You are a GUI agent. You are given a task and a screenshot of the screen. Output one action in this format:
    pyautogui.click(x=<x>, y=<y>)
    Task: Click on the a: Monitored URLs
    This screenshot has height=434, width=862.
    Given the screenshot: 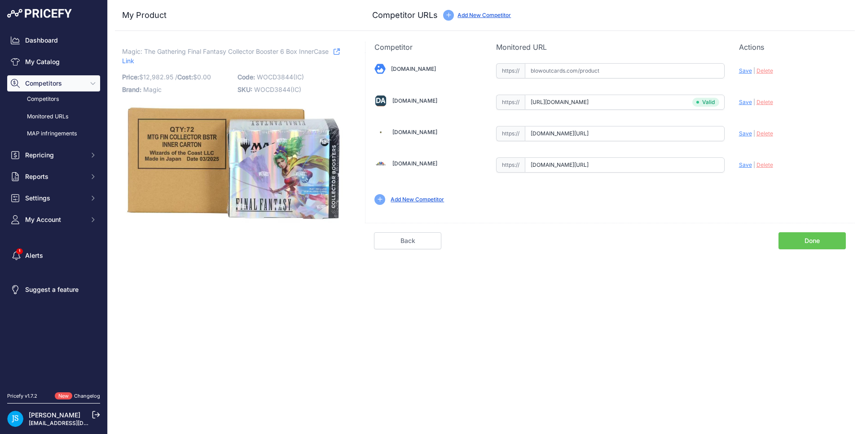 What is the action you would take?
    pyautogui.click(x=53, y=117)
    